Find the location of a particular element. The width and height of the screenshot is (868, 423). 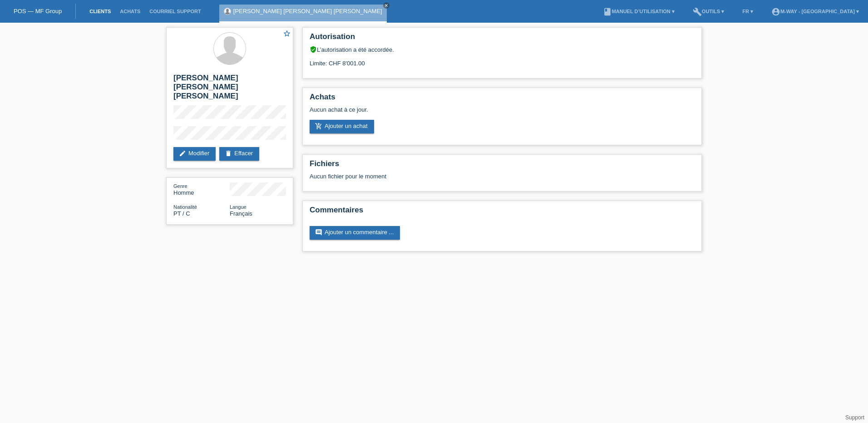

span: Genre is located at coordinates (181, 186).